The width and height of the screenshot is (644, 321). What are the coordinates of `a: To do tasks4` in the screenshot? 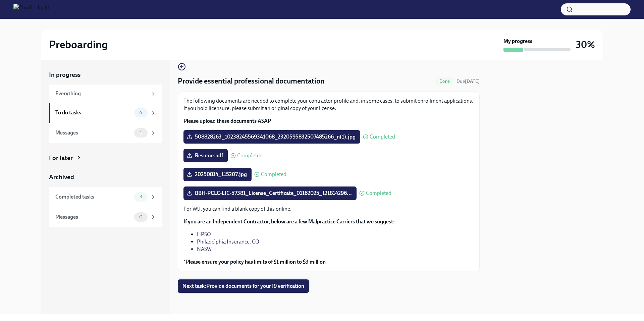 It's located at (105, 112).